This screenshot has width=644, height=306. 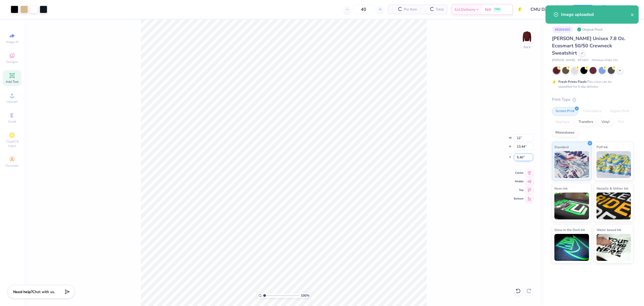 What do you see at coordinates (583, 60) in the screenshot?
I see `span: # P1607` at bounding box center [583, 60].